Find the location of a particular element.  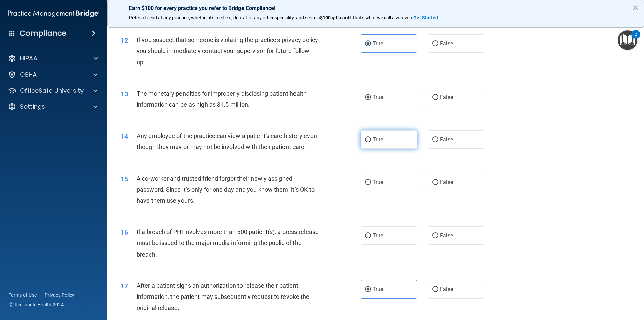

h4: Compliance is located at coordinates (43, 33).